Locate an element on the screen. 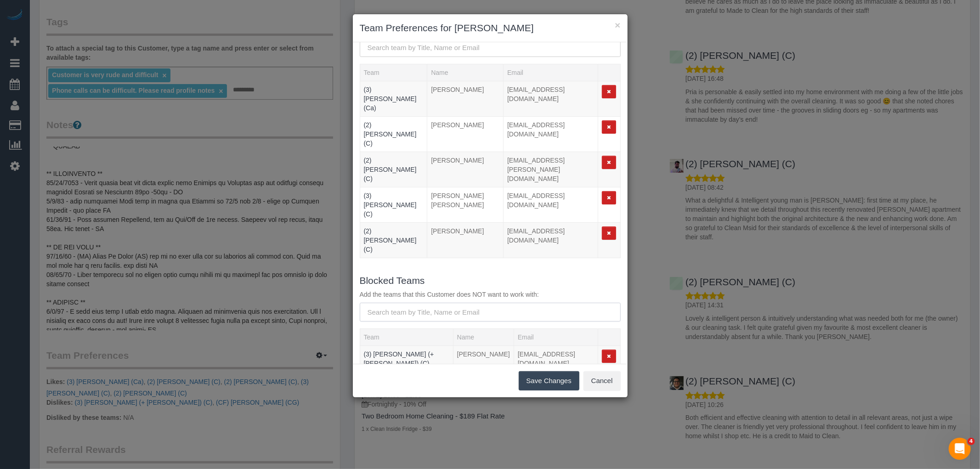  span: 4 is located at coordinates (971, 441).